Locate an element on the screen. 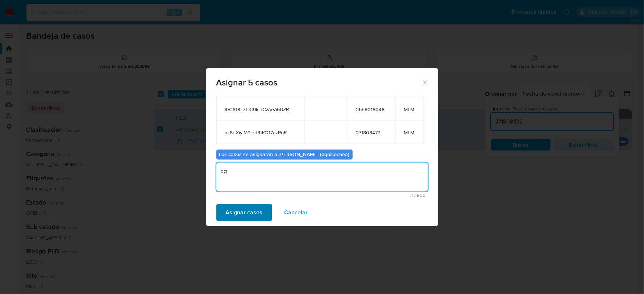  textarea: dg is located at coordinates (322, 177).